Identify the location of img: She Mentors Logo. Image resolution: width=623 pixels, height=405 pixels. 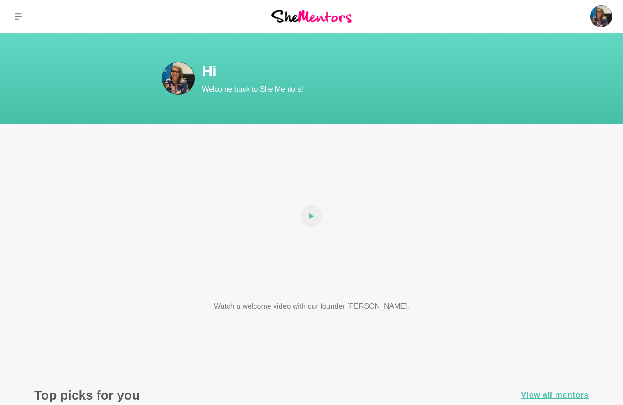
(311, 16).